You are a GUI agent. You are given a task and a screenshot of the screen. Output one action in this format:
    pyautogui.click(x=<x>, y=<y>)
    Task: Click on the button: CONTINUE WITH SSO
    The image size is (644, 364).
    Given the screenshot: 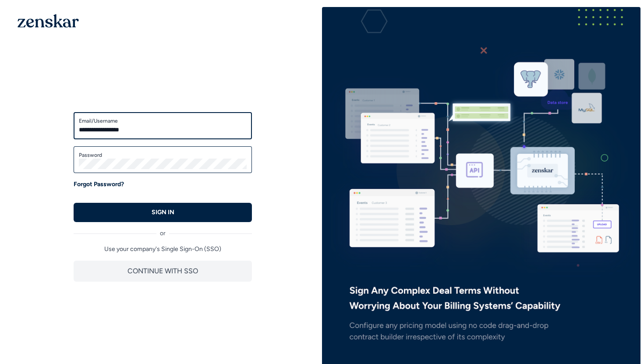 What is the action you would take?
    pyautogui.click(x=162, y=271)
    